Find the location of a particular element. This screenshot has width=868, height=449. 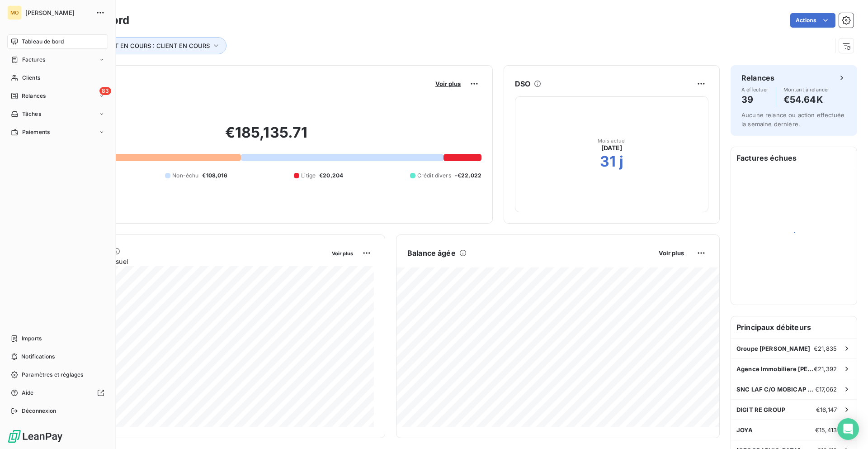

span: Relances is located at coordinates (34, 96).